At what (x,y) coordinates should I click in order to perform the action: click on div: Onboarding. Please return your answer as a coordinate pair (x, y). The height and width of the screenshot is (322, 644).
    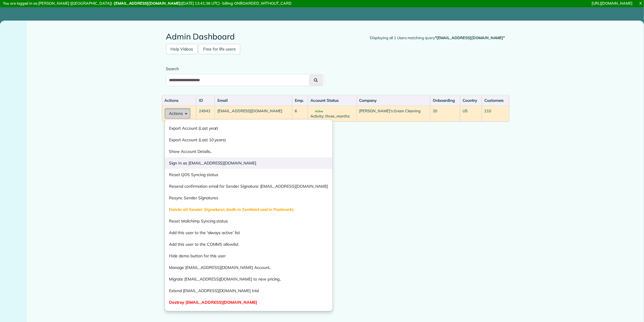
    Looking at the image, I should click on (445, 100).